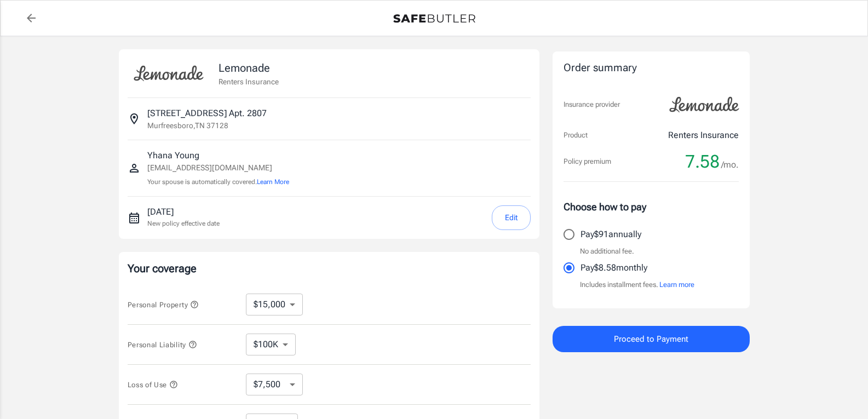  What do you see at coordinates (610, 234) in the screenshot?
I see `p: Pay $91 annually` at bounding box center [610, 234].